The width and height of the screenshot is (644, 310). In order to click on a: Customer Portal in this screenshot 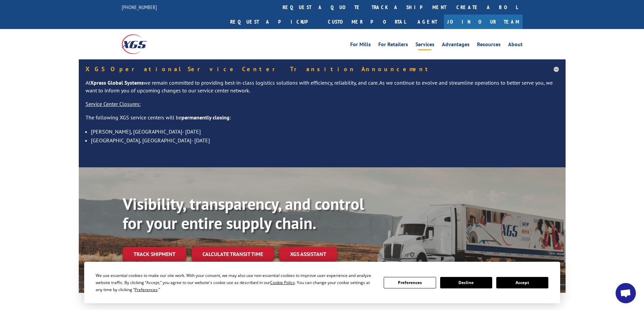, I will do `click(367, 22)`.